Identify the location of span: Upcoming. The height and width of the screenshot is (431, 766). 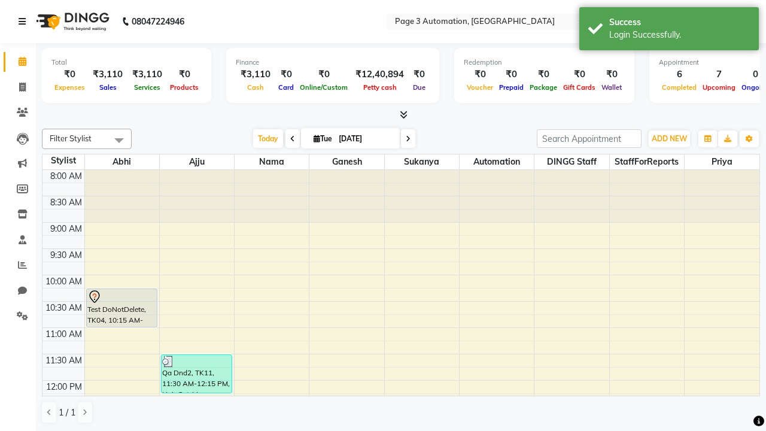
(719, 87).